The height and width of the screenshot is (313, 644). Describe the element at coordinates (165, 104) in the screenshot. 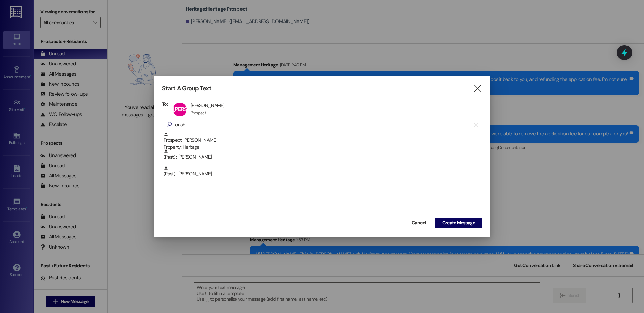

I see `h3: To:` at that location.